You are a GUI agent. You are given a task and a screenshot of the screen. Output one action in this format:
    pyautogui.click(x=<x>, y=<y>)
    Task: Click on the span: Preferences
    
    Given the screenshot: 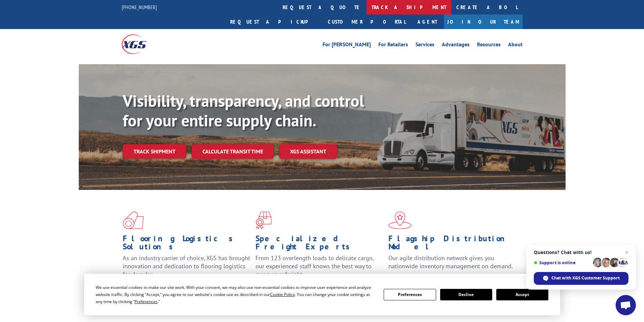 What is the action you would take?
    pyautogui.click(x=146, y=302)
    